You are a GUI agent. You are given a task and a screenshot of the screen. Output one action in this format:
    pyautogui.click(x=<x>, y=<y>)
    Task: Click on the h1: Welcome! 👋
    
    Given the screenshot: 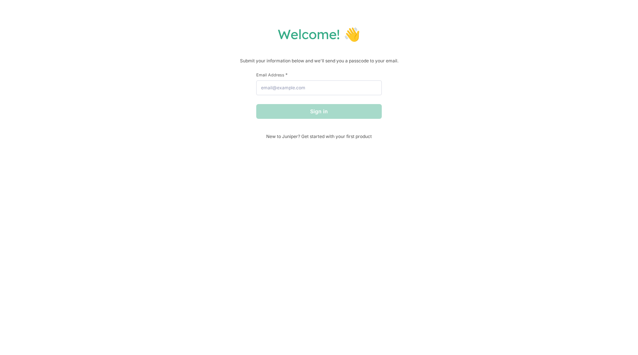 What is the action you would take?
    pyautogui.click(x=319, y=34)
    